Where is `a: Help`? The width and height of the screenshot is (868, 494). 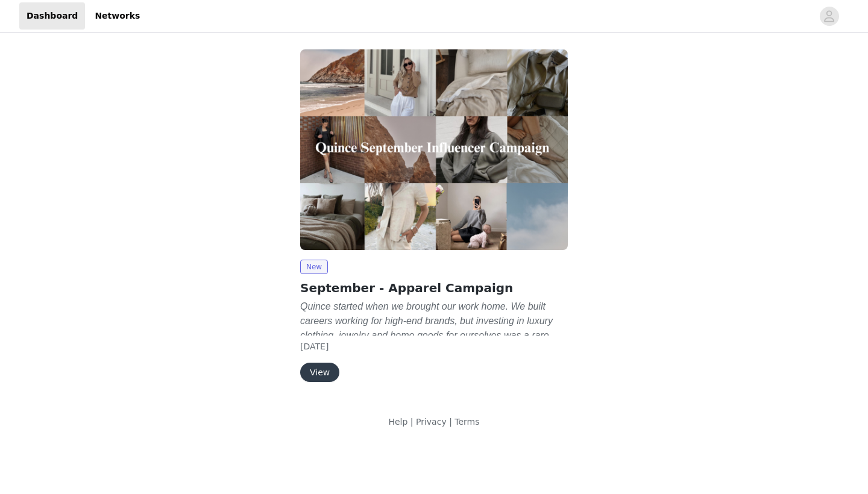
a: Help is located at coordinates (398, 422).